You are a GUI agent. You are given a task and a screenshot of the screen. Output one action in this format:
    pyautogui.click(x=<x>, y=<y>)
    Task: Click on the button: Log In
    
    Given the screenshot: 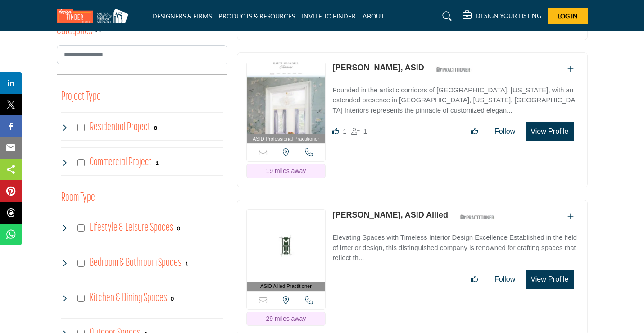 What is the action you would take?
    pyautogui.click(x=568, y=16)
    